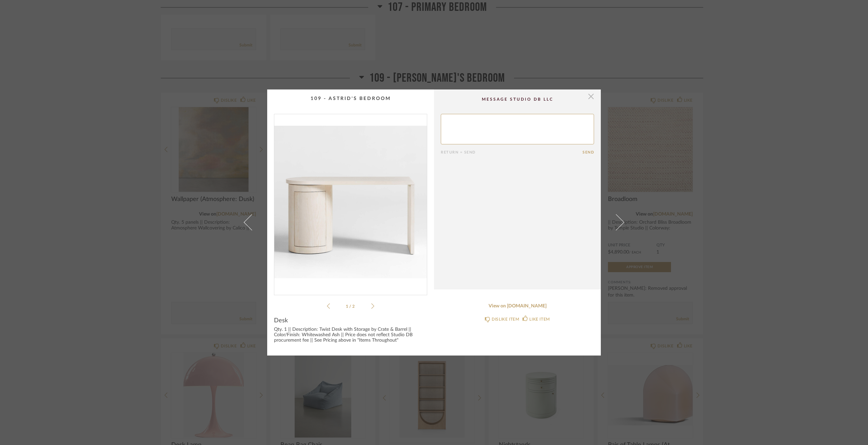  I want to click on button: Send, so click(588, 152).